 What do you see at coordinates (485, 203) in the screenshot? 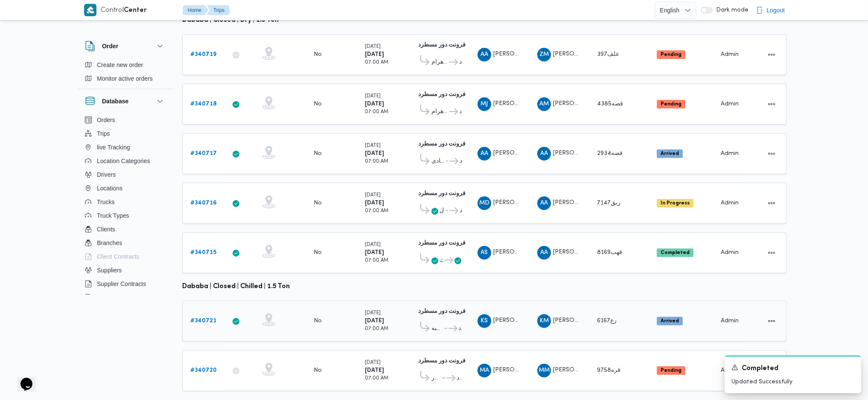
I see `span: MD` at bounding box center [485, 203].